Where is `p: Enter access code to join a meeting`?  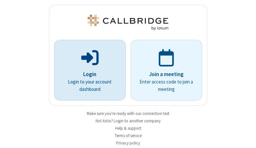 p: Enter access code to join a meeting is located at coordinates (166, 85).